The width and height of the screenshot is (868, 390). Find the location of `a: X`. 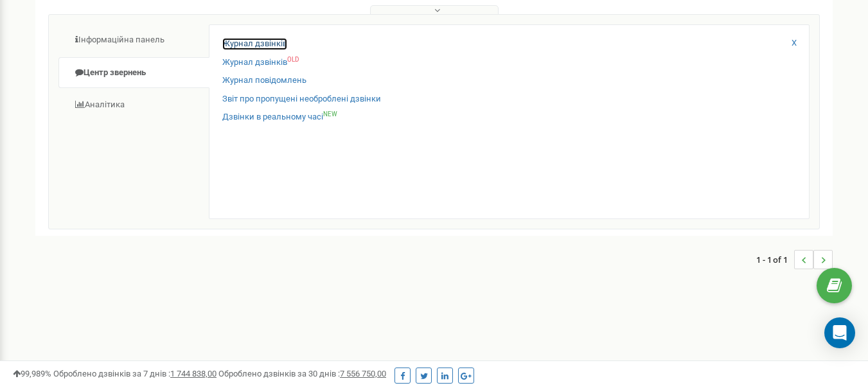

a: X is located at coordinates (794, 43).